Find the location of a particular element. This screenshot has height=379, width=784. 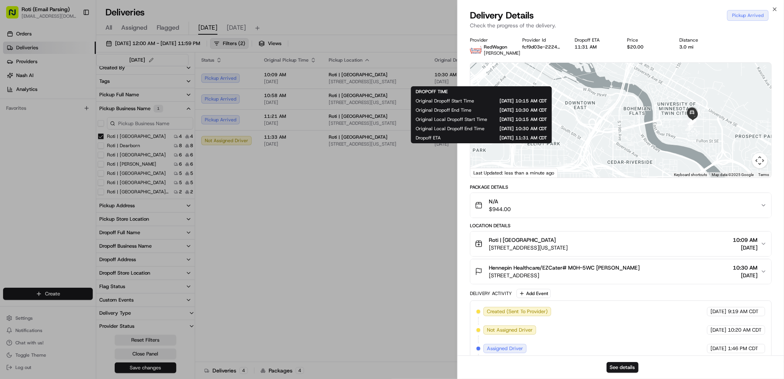

div: Price is located at coordinates (647, 40).